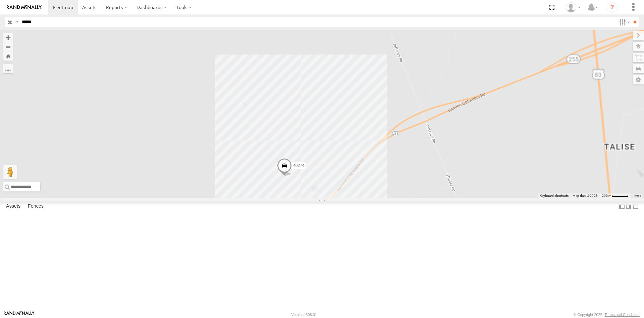 This screenshot has width=644, height=318. I want to click on label: Map Settings, so click(639, 79).